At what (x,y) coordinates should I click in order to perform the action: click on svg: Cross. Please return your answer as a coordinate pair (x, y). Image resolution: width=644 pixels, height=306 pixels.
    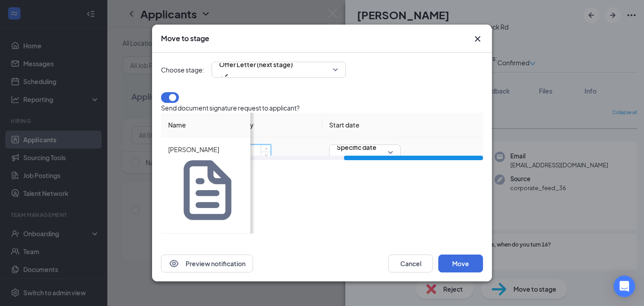
    Looking at the image, I should click on (478, 39).